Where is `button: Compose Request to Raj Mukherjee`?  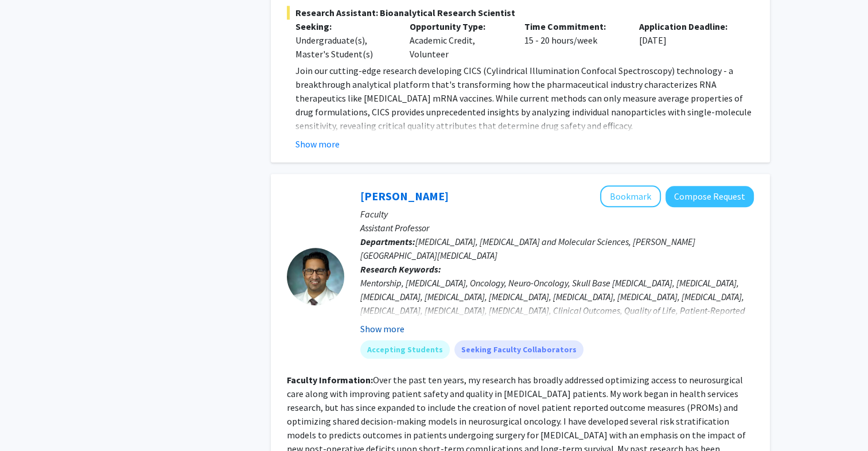 button: Compose Request to Raj Mukherjee is located at coordinates (709, 196).